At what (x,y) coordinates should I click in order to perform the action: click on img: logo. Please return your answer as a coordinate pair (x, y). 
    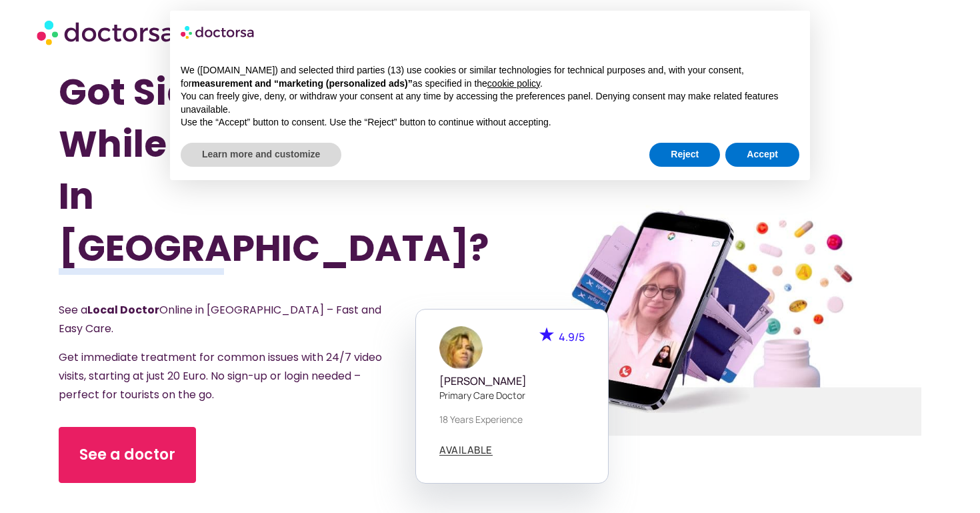
    Looking at the image, I should click on (218, 32).